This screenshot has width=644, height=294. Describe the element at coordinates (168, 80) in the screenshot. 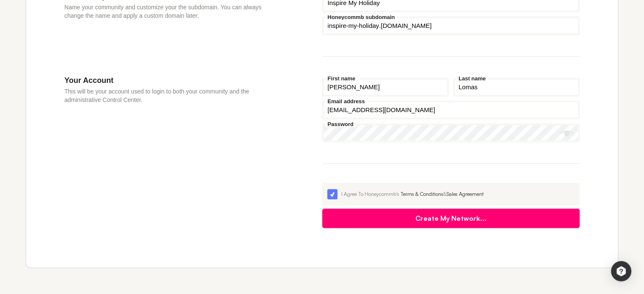

I see `h3: Your Account` at that location.